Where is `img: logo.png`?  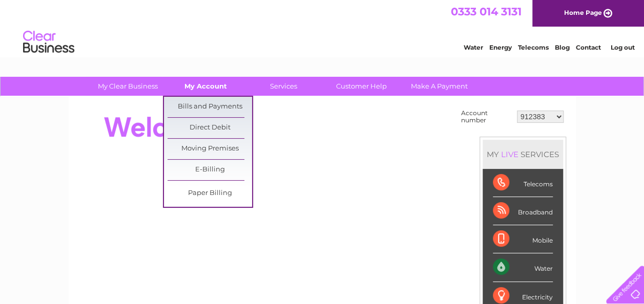 img: logo.png is located at coordinates (49, 42).